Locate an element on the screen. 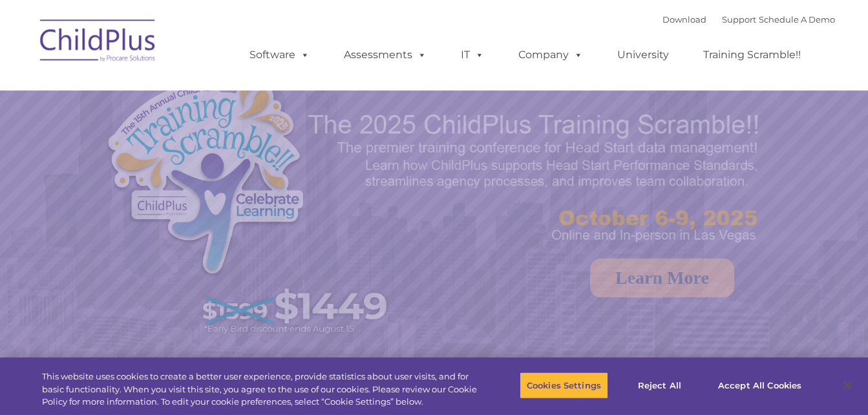  a: Schedule A Demo is located at coordinates (797, 20).